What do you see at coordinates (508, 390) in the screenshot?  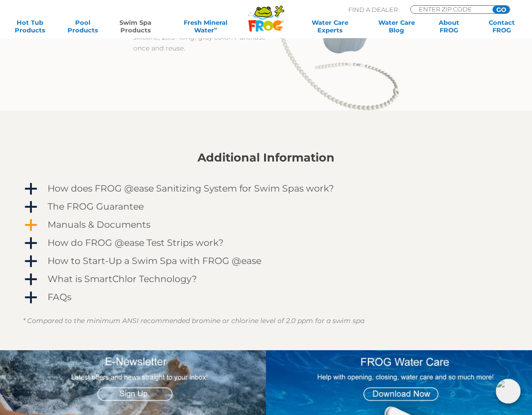 I see `img: openIcon` at bounding box center [508, 390].